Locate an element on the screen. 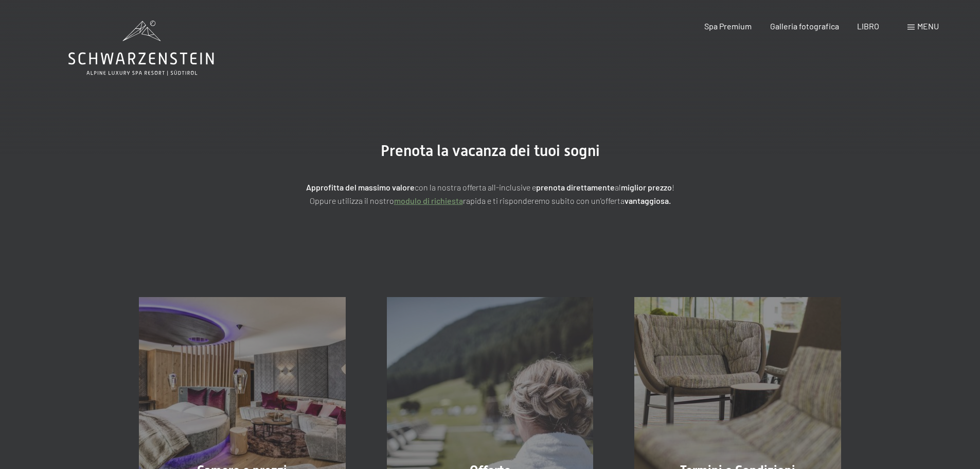 The height and width of the screenshot is (469, 980). a: LIBRO is located at coordinates (868, 26).